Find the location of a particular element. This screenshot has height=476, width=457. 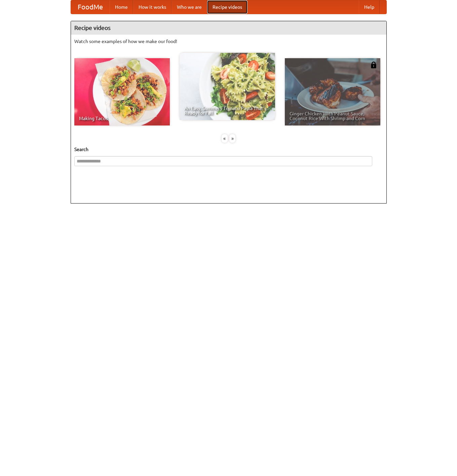

h5: Search is located at coordinates (228, 149).